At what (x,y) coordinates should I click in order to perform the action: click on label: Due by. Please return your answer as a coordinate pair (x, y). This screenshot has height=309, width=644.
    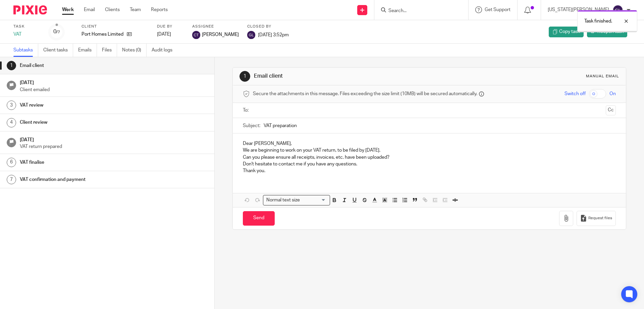
    Looking at the image, I should click on (170, 27).